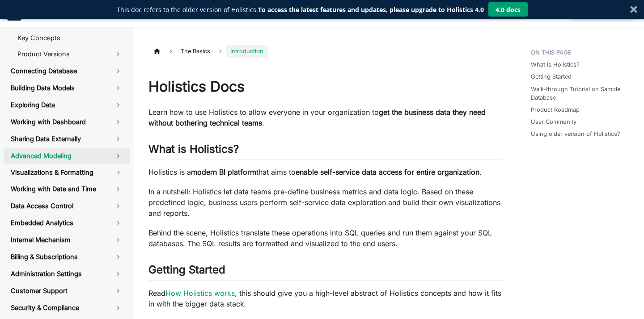 The image size is (644, 319). Describe the element at coordinates (555, 110) in the screenshot. I see `a: Product Roadmap` at that location.